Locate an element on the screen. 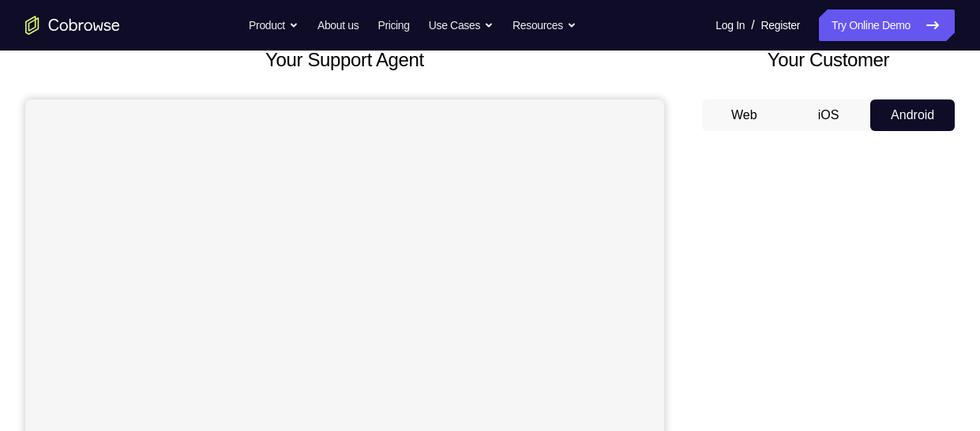 The width and height of the screenshot is (980, 431). button: Resources is located at coordinates (544, 26).